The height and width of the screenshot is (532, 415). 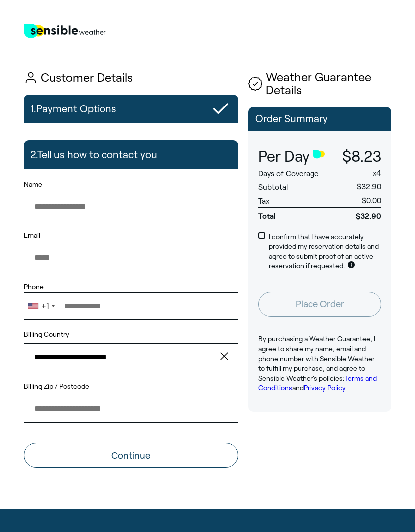 What do you see at coordinates (320, 84) in the screenshot?
I see `h1: Weather Guarantee Details` at bounding box center [320, 84].